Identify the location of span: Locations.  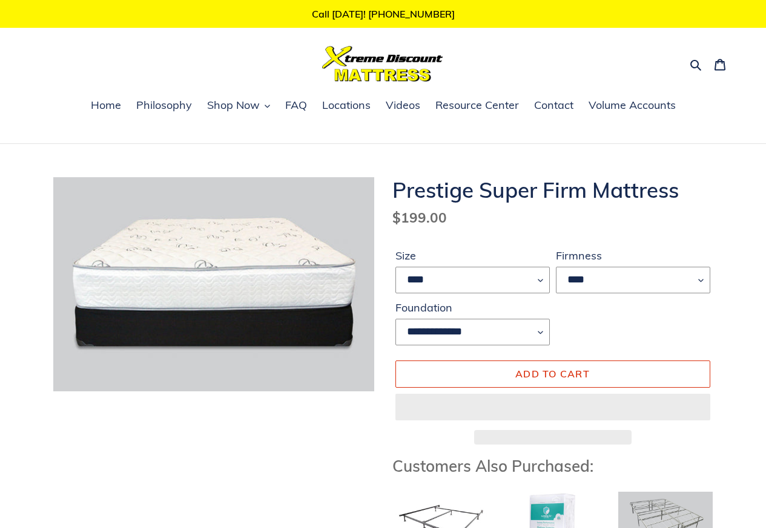
(346, 105).